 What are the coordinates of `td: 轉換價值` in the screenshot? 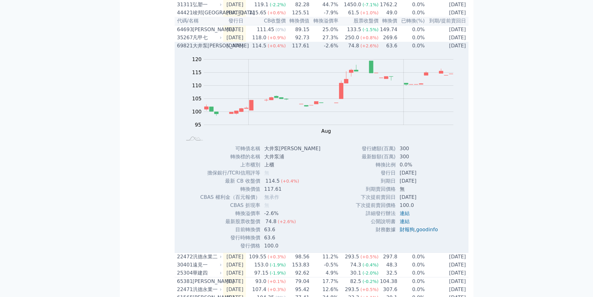 It's located at (230, 189).